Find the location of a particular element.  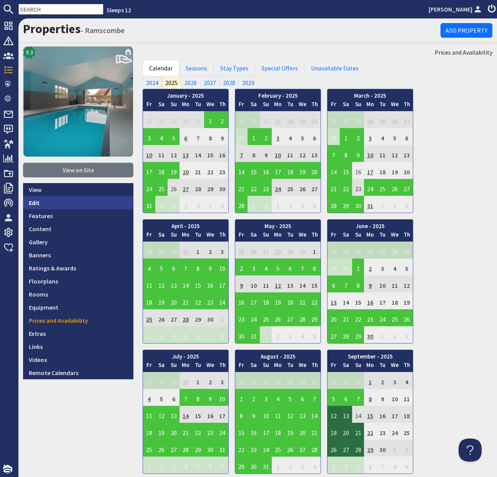

td: 13 is located at coordinates (314, 153).